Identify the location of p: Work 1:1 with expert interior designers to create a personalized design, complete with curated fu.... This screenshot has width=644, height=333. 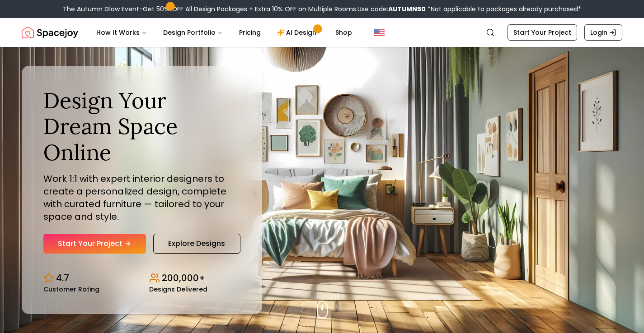
(142, 198).